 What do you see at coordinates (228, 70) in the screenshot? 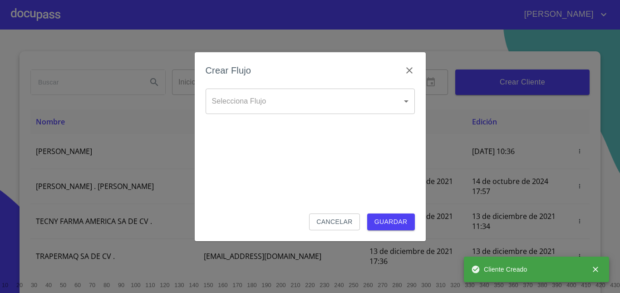
I see `h6: Crear Flujo` at bounding box center [228, 70].